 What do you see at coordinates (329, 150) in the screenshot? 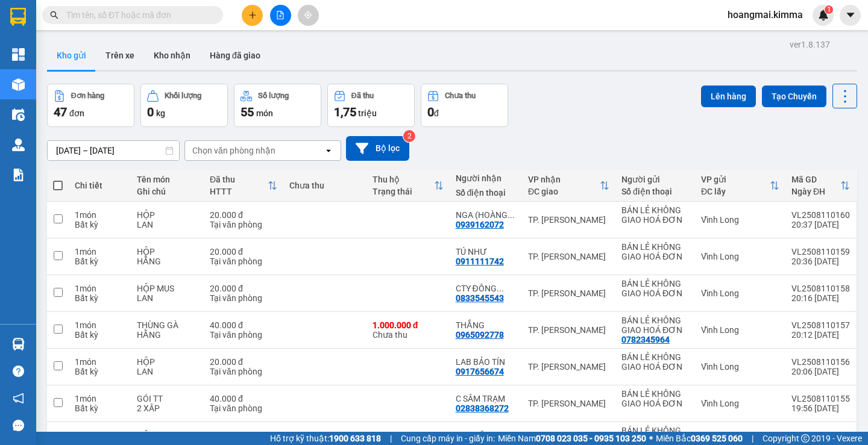
I see `svg: open` at bounding box center [329, 150].